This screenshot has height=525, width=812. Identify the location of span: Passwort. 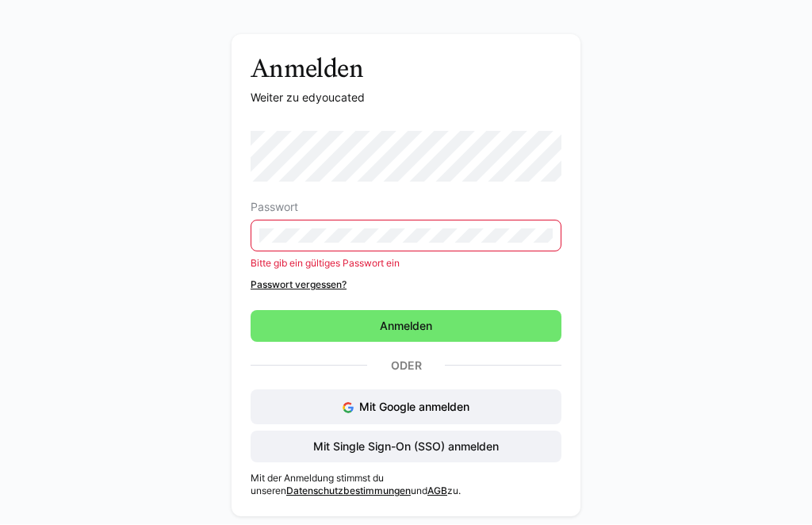
(274, 208).